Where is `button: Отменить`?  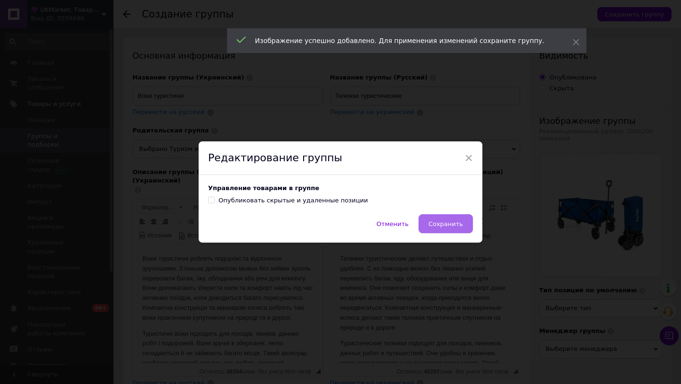 button: Отменить is located at coordinates (393, 224).